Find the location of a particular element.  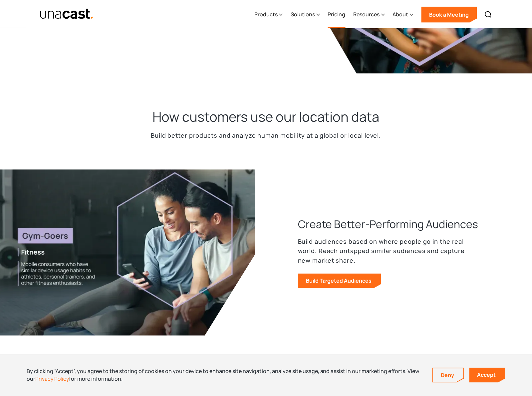

a: Accept is located at coordinates (487, 375).